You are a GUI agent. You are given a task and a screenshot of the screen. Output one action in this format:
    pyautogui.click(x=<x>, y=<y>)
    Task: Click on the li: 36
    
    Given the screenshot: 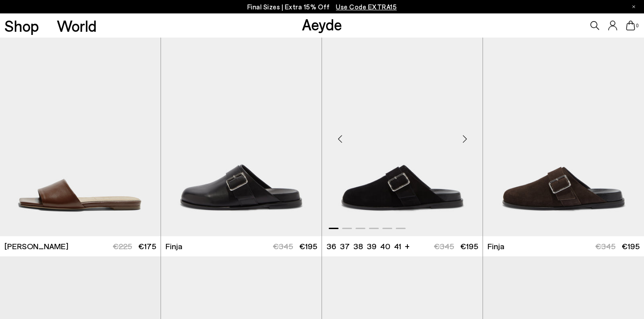 What is the action you would take?
    pyautogui.click(x=331, y=246)
    